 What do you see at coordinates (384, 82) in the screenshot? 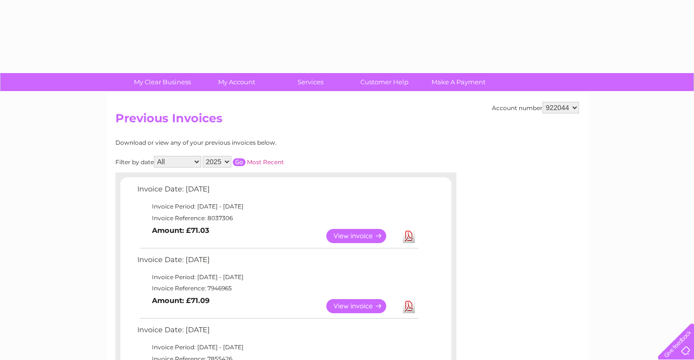
I see `a: Customer Help` at bounding box center [384, 82].